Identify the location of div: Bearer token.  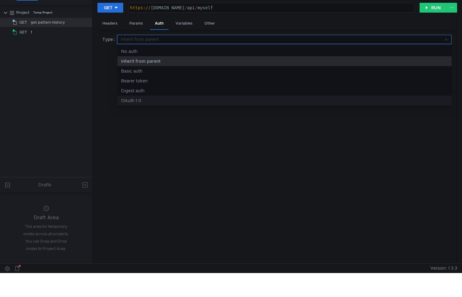
(284, 81).